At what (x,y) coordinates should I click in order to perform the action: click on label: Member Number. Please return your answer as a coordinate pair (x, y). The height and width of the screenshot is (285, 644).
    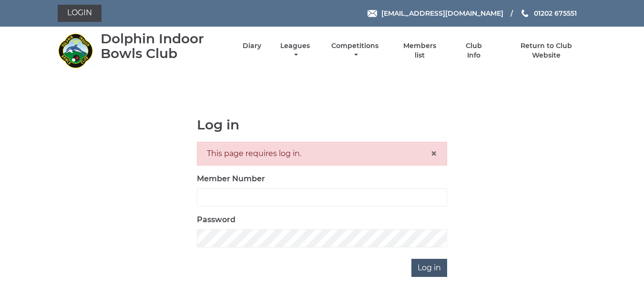
    Looking at the image, I should click on (231, 179).